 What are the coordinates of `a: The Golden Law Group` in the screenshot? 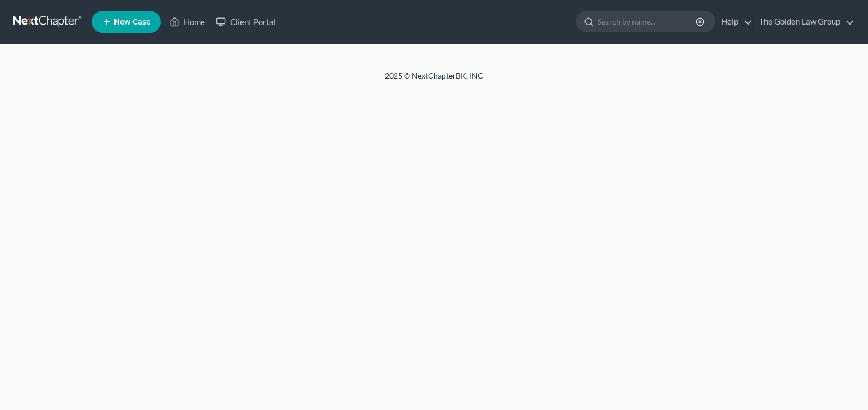 It's located at (803, 22).